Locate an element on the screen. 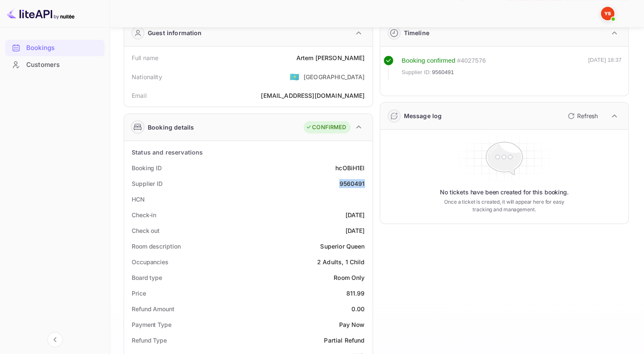 The width and height of the screenshot is (644, 354). div: Booking details is located at coordinates (171, 127).